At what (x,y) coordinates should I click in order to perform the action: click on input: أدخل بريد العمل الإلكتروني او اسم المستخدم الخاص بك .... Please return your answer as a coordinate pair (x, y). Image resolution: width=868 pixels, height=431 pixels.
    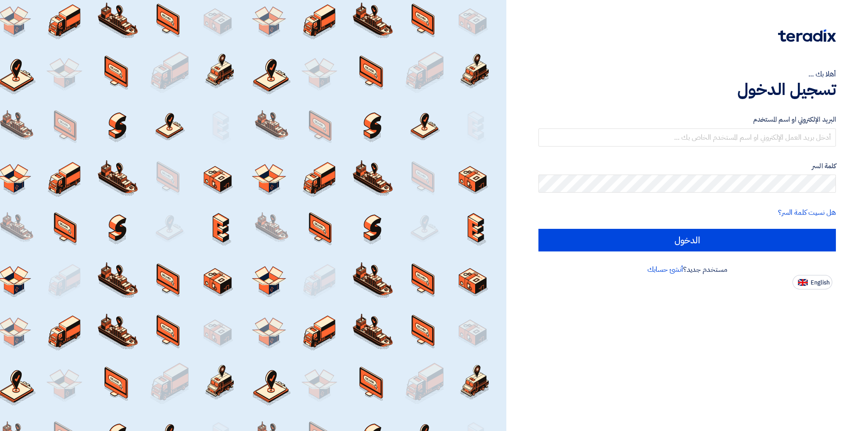
    Looking at the image, I should click on (687, 137).